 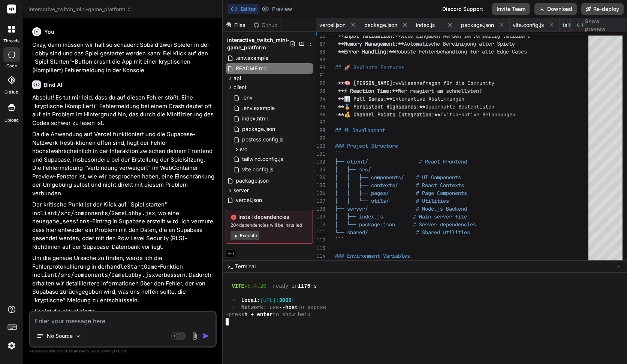 I want to click on button: Execute, so click(x=245, y=236).